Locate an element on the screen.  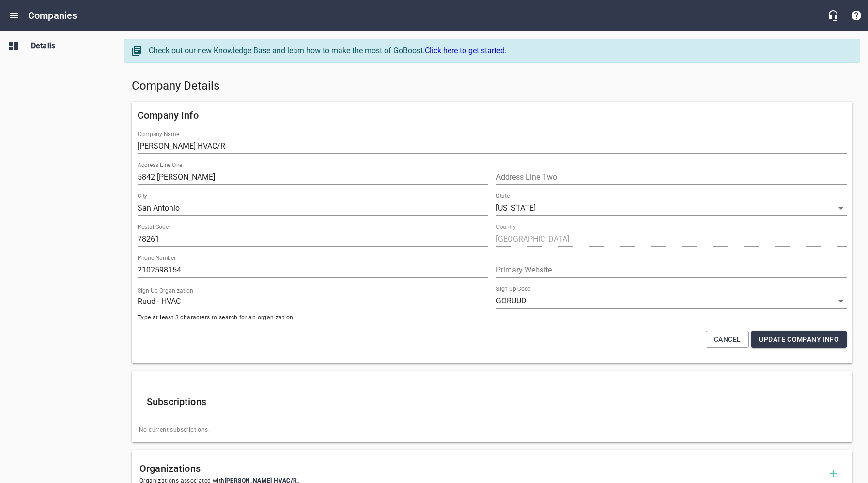
h5: Company Details is located at coordinates (493, 86).